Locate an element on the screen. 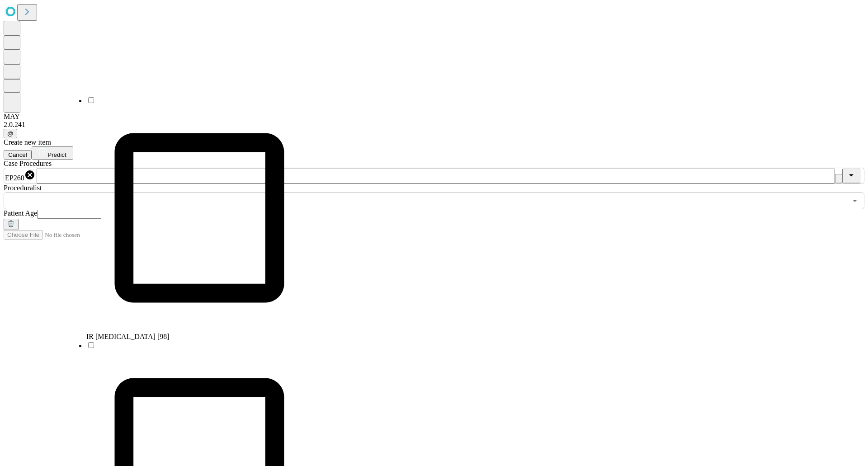 The width and height of the screenshot is (868, 466). div: MAY is located at coordinates (434, 116).